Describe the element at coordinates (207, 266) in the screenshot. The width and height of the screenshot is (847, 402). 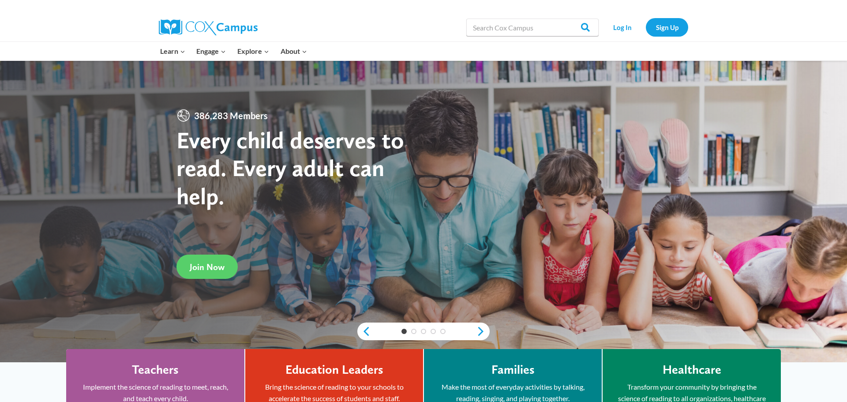
I see `a: Join Now` at that location.